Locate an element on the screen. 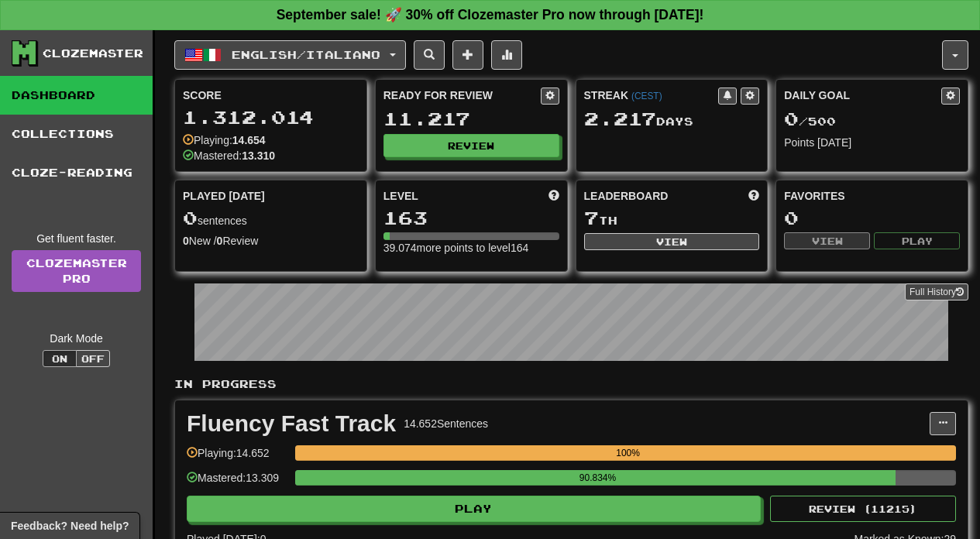  div: Favorites is located at coordinates (871, 196).